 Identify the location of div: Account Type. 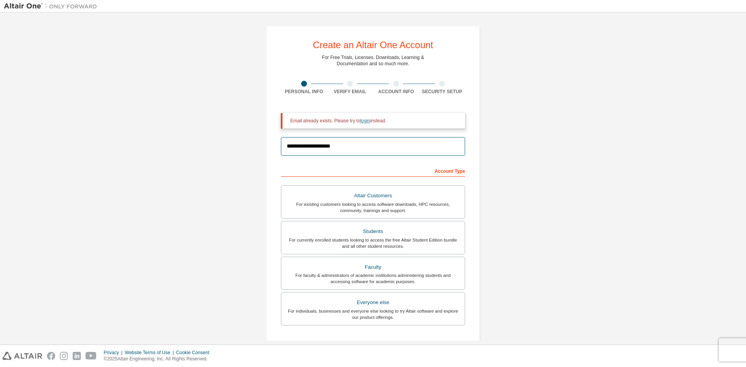
(373, 171).